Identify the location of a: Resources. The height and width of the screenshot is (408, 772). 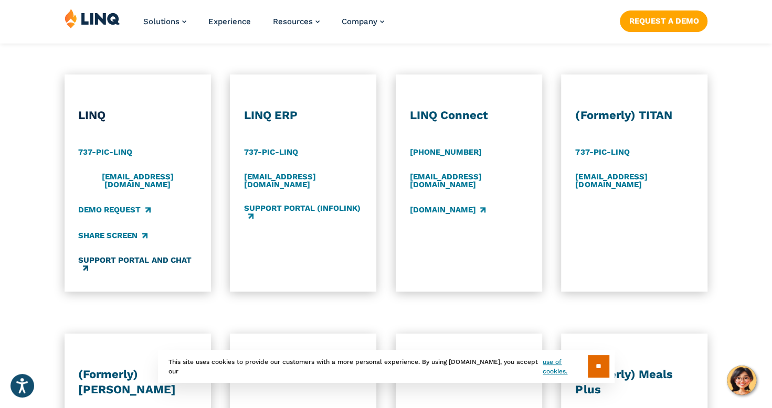
(296, 22).